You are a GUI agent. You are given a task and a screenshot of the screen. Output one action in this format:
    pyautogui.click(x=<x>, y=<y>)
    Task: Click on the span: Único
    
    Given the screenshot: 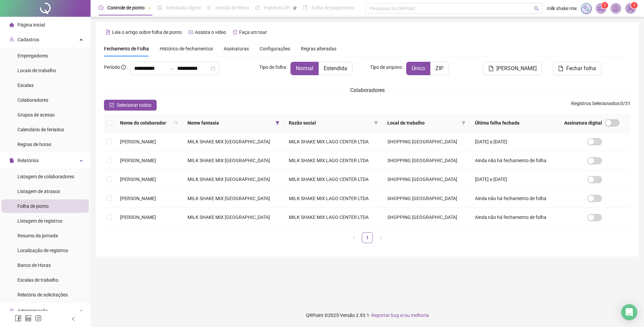 What is the action you would take?
    pyautogui.click(x=419, y=68)
    